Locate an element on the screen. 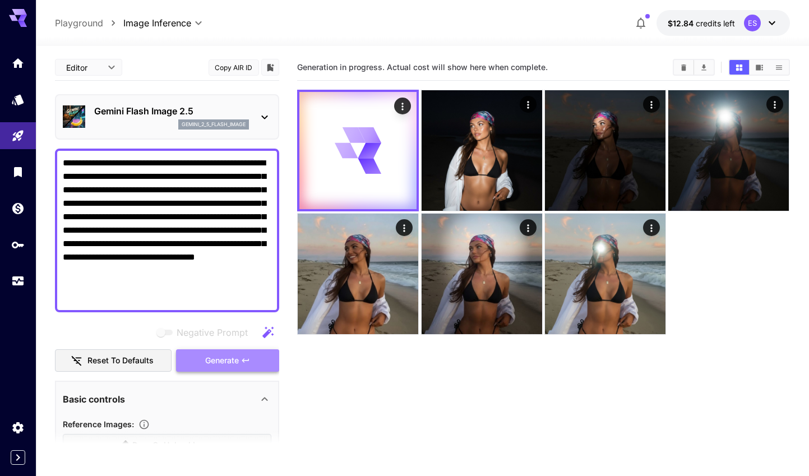 Image resolution: width=809 pixels, height=476 pixels. div: Show images in grid viewShow images in video viewShow images in list view is located at coordinates (759, 67).